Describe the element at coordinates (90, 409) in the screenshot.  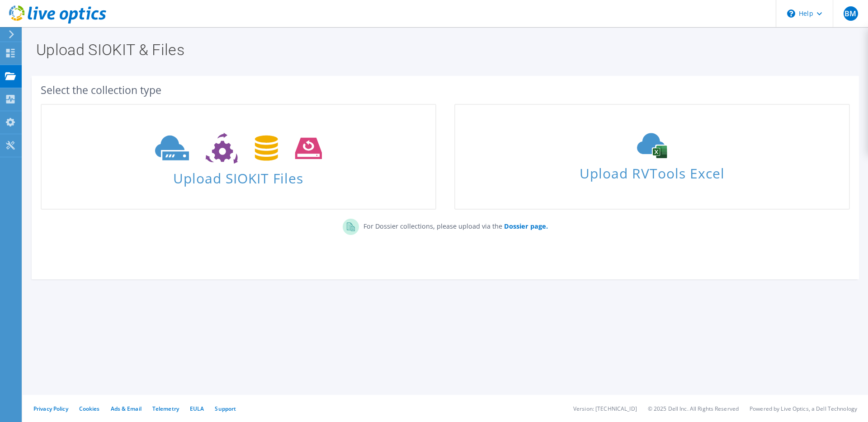
I see `a: Cookies` at that location.